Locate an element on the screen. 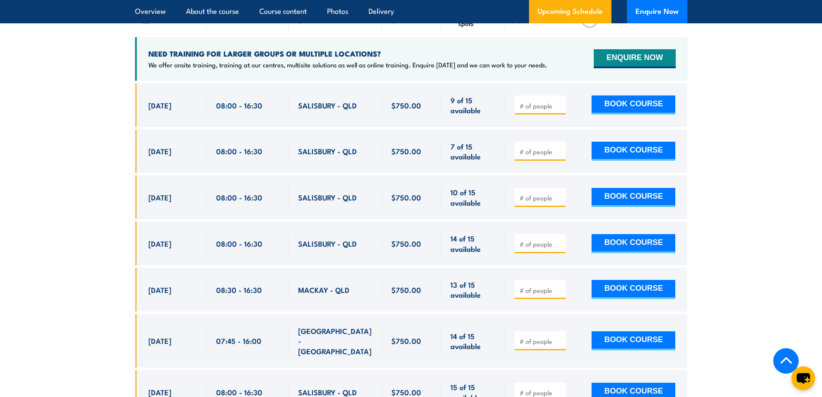 The width and height of the screenshot is (822, 397). span: MACKAY - QLD is located at coordinates (324, 289).